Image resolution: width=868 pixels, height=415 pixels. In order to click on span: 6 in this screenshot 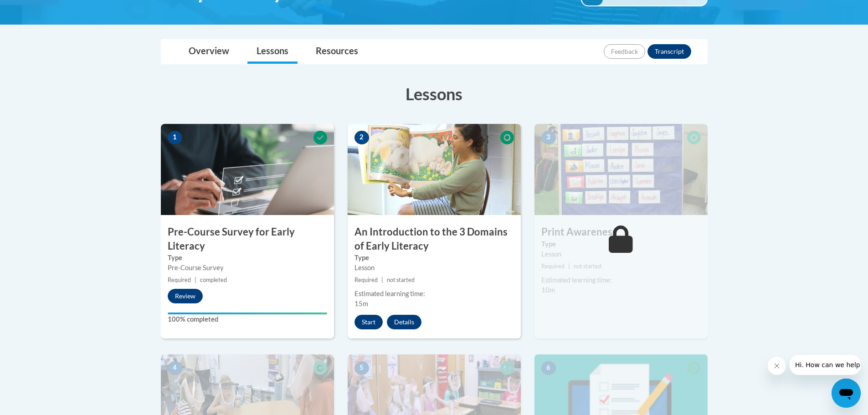, I will do `click(549, 368)`.